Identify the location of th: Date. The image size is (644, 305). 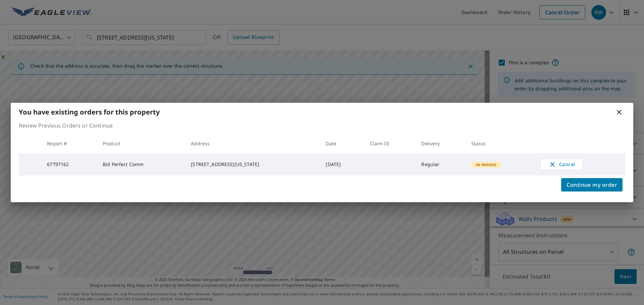
(342, 144).